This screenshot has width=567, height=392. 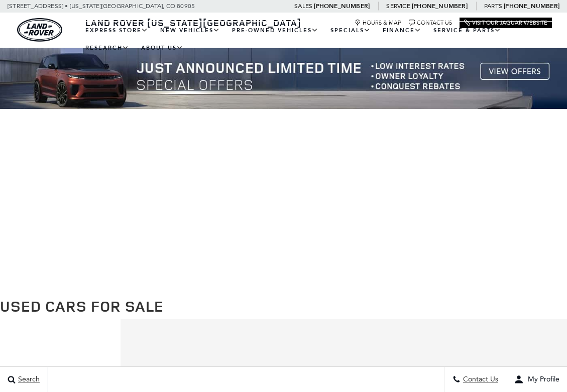 What do you see at coordinates (398, 6) in the screenshot?
I see `span: Service` at bounding box center [398, 6].